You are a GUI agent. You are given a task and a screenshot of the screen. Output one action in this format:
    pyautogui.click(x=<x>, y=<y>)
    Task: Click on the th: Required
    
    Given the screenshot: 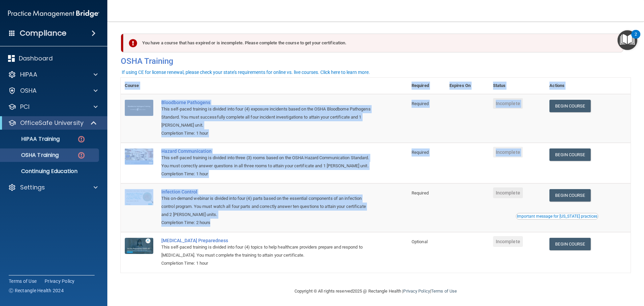 What is the action you would take?
    pyautogui.click(x=426, y=86)
    